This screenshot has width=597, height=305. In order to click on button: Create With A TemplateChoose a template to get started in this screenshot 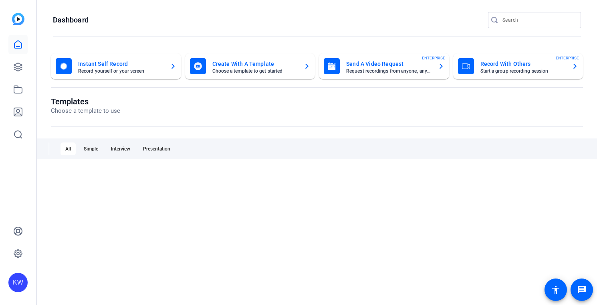, I will do `click(250, 66)`.